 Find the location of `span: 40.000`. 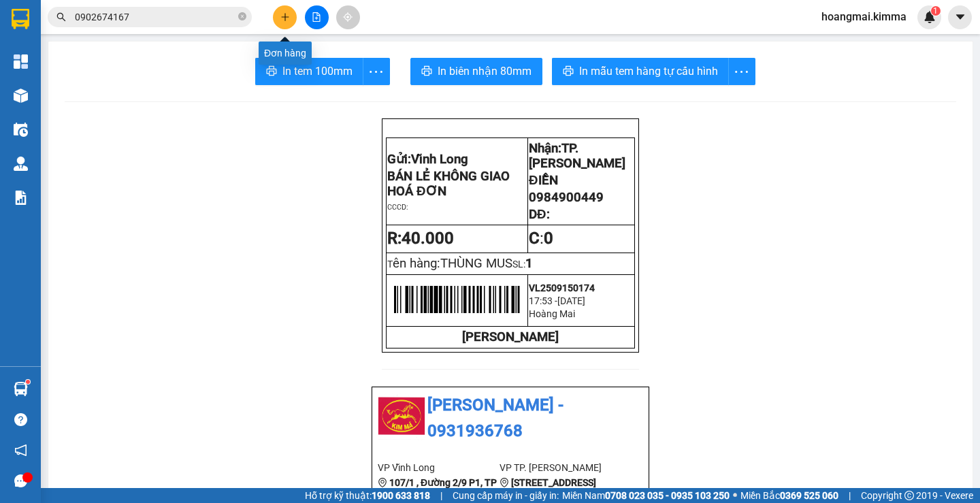

span: 40.000 is located at coordinates (427, 238).